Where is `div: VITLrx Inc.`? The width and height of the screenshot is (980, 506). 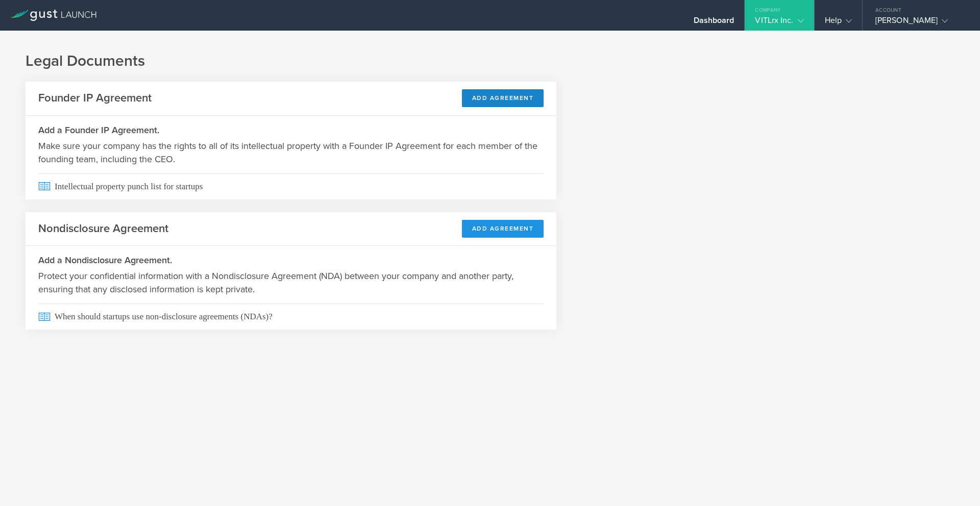 div: VITLrx Inc. is located at coordinates (779, 23).